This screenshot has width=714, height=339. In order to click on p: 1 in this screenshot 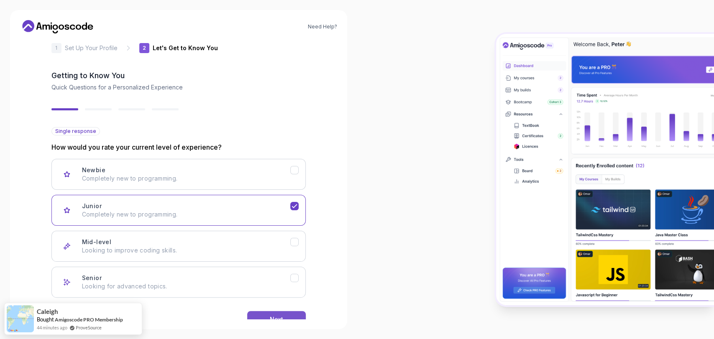, I will do `click(56, 48)`.